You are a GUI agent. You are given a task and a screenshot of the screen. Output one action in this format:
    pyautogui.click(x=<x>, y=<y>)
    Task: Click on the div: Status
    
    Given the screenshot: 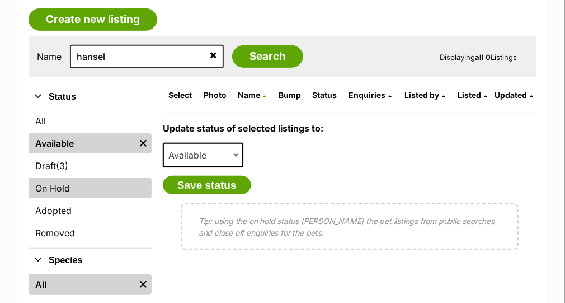 What is the action you would take?
    pyautogui.click(x=90, y=178)
    